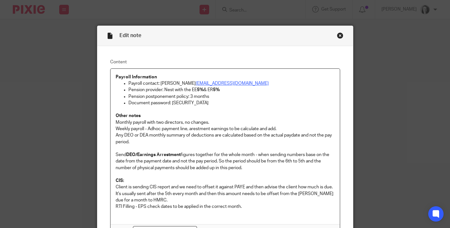 This screenshot has width=450, height=228. I want to click on p: Pension postponement policy: 3 months, so click(232, 97).